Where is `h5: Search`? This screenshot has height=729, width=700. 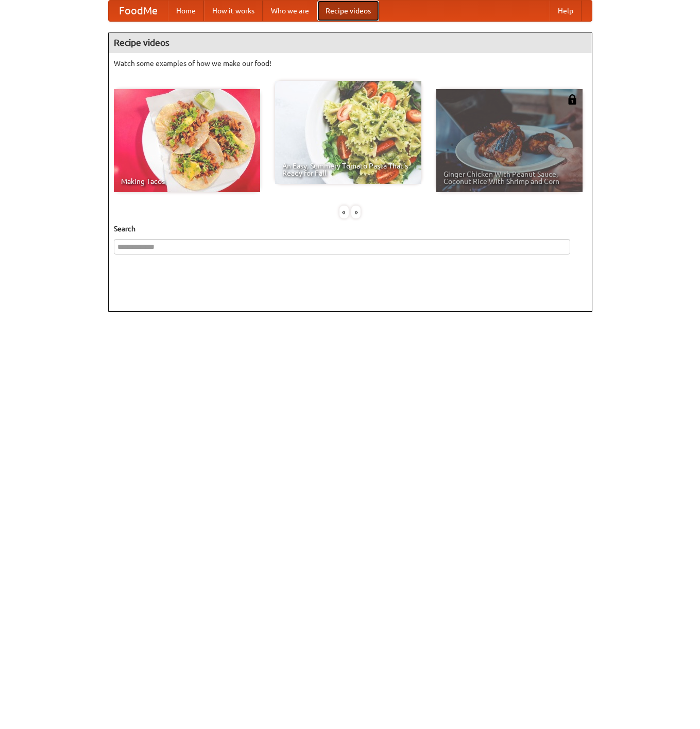 h5: Search is located at coordinates (350, 229).